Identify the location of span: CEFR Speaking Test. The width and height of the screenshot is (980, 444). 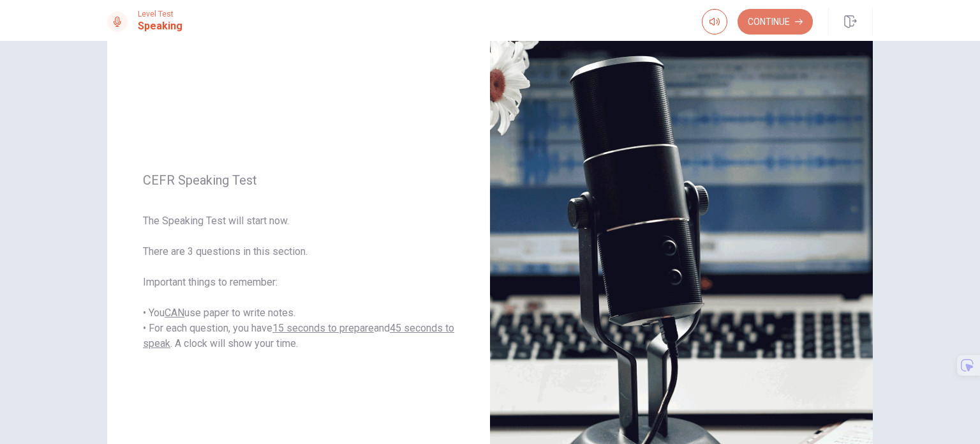
(299, 180).